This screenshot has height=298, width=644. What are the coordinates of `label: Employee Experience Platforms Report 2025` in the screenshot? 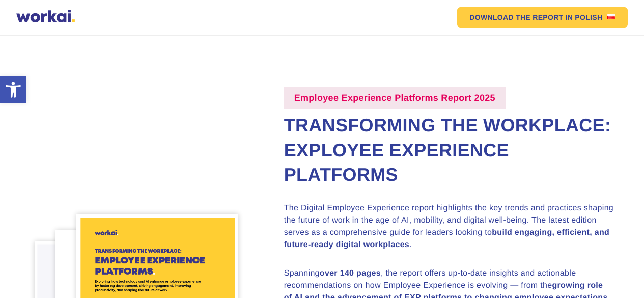 It's located at (394, 98).